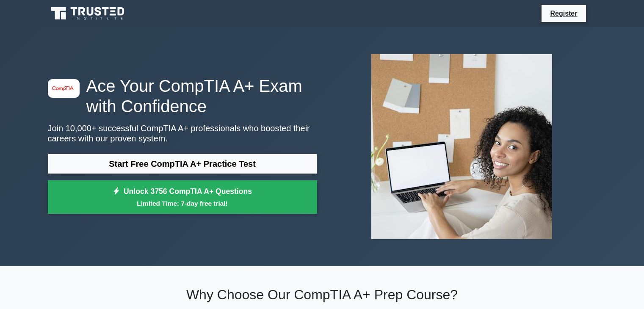 The width and height of the screenshot is (644, 309). Describe the element at coordinates (563, 13) in the screenshot. I see `a: Register` at that location.